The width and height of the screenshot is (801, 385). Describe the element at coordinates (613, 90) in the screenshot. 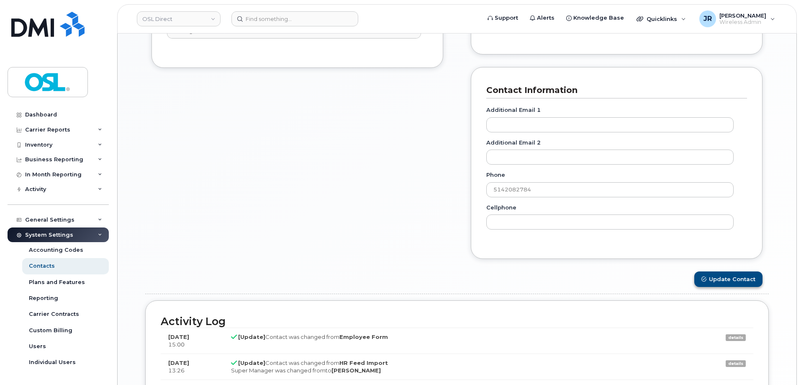

I see `h3: Contact Information` at that location.